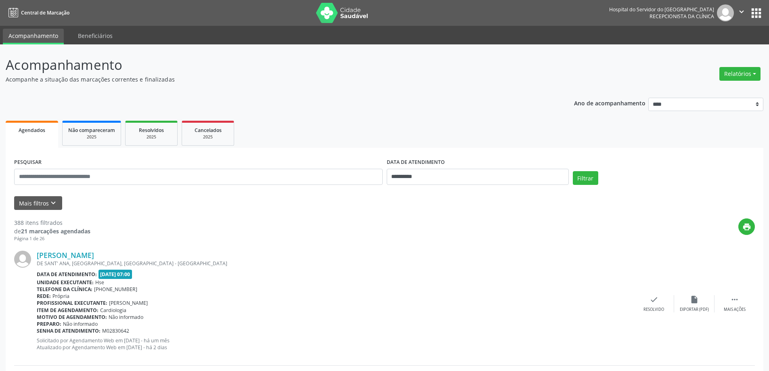 This screenshot has width=769, height=371. I want to click on b: Data de atendimento:, so click(67, 274).